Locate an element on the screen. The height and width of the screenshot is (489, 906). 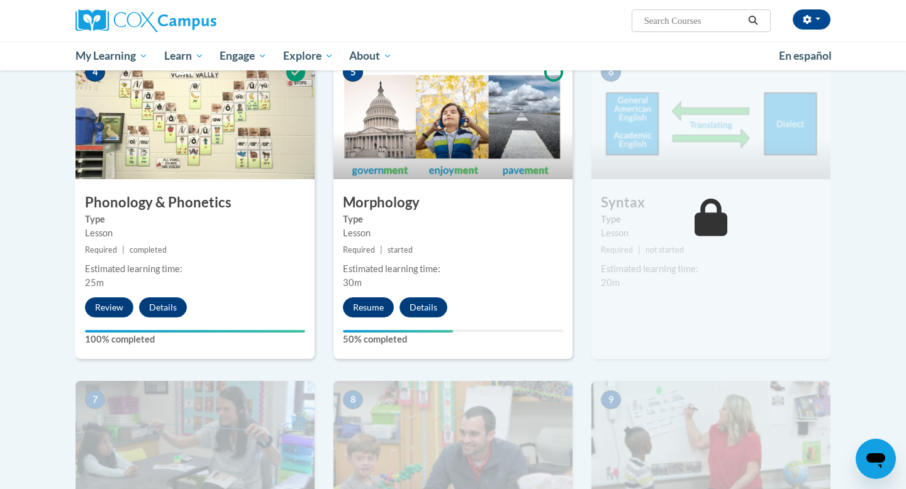
span: 9 is located at coordinates (611, 400).